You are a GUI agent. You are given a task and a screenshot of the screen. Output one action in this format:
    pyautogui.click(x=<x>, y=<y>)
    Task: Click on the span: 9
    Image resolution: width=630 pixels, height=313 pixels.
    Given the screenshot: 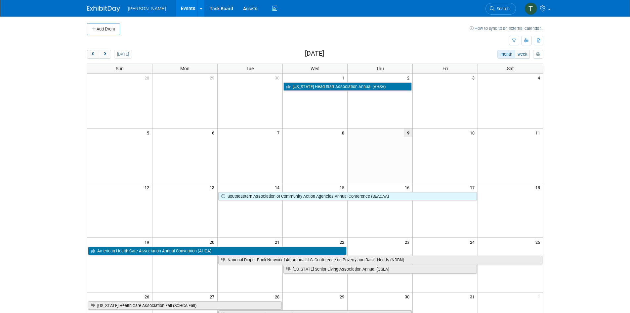 What is the action you would take?
    pyautogui.click(x=408, y=132)
    